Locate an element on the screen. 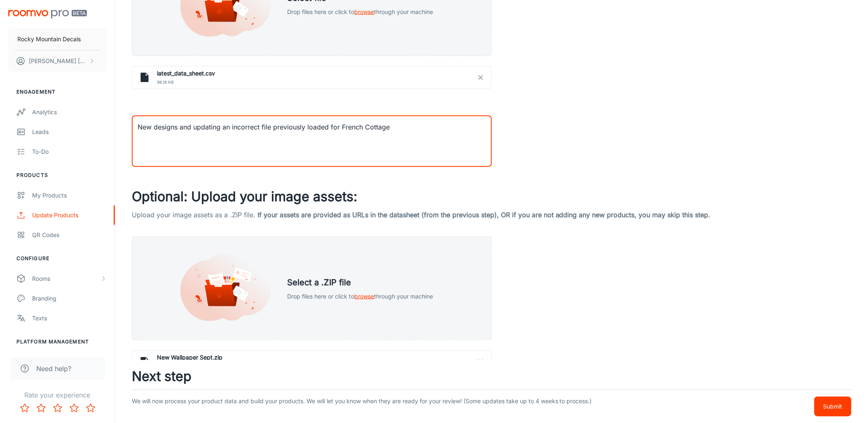 The width and height of the screenshot is (868, 423). button: Rate 4 star is located at coordinates (74, 408).